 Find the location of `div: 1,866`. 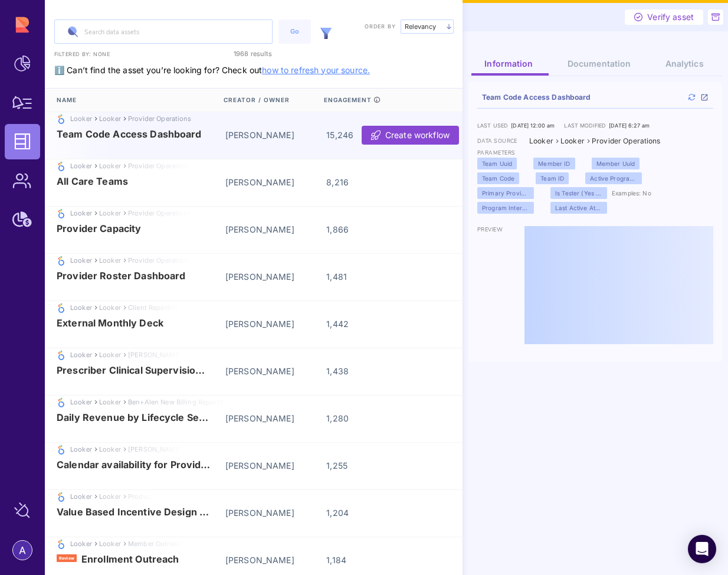

div: 1,866 is located at coordinates (377, 229).